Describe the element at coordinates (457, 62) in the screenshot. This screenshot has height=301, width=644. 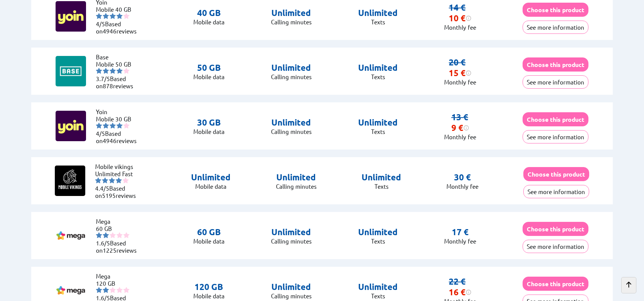
I see `s: 20 €` at that location.